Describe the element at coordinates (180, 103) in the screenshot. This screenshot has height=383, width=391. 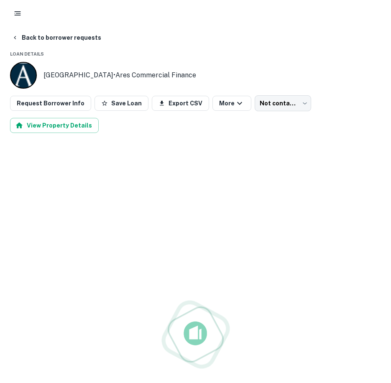
I see `button: Export CSV` at that location.